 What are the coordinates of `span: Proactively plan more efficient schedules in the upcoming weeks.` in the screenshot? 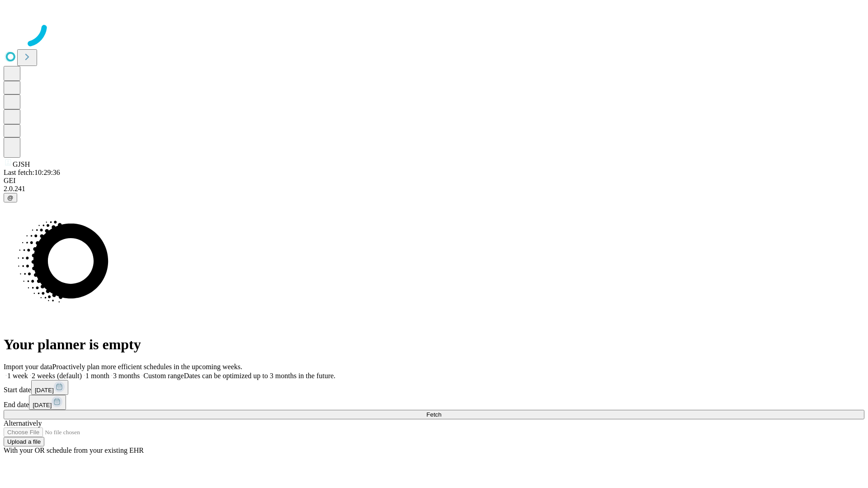 It's located at (148, 366).